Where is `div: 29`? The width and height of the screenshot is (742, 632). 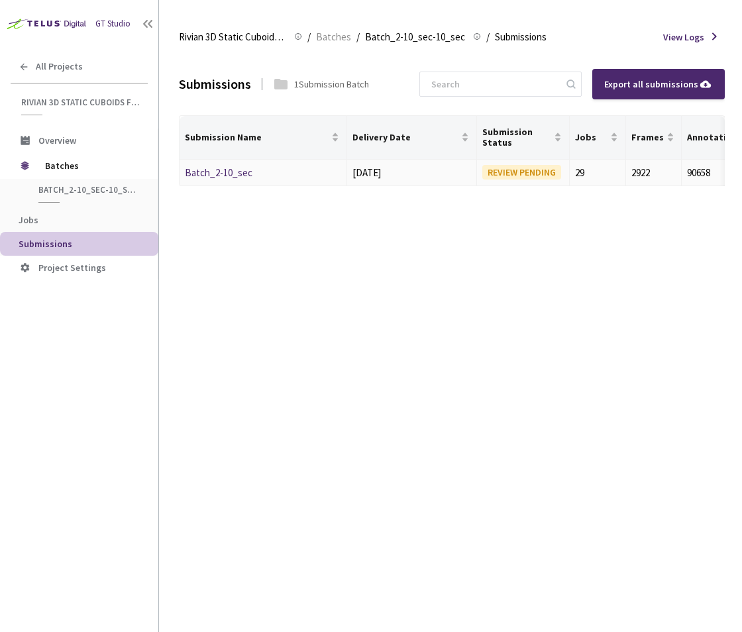
div: 29 is located at coordinates (597, 173).